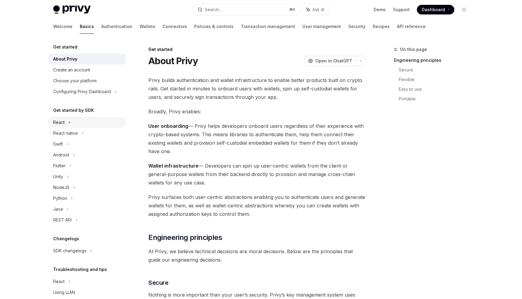 The image size is (522, 299). Describe the element at coordinates (436, 80) in the screenshot. I see `a: Flexible` at that location.